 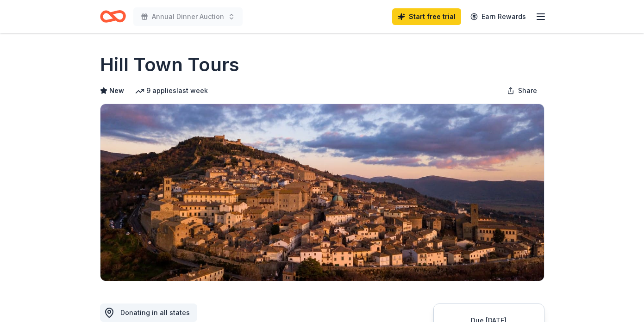 What do you see at coordinates (155, 312) in the screenshot?
I see `span: Donating in all states` at bounding box center [155, 312].